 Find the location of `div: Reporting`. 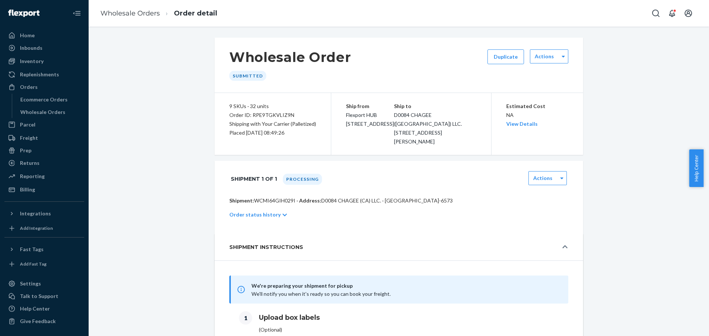

div: Reporting is located at coordinates (32, 176).